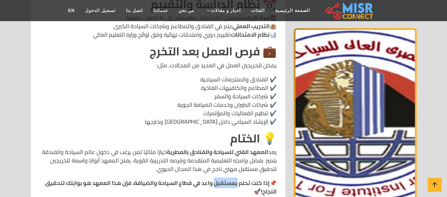 The width and height of the screenshot is (447, 197). What do you see at coordinates (158, 161) in the screenshot?
I see `p: يعد خيارًا مثاليًا لمن يرغب في دخول عالم السياحة والفندقة بتميز. بفضل برامجه التعليمية المتقدمة و...` at bounding box center [158, 161].